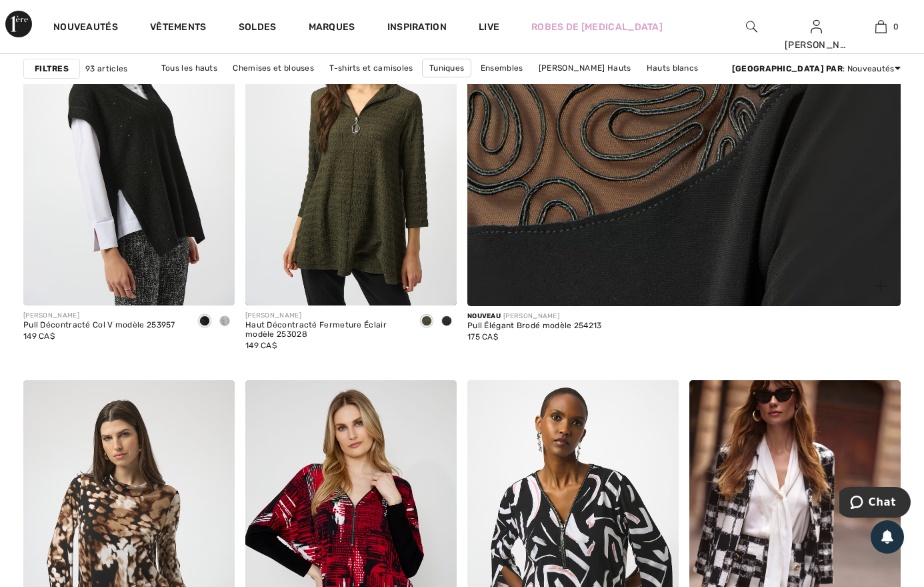 Image resolution: width=924 pixels, height=587 pixels. Describe the element at coordinates (52, 69) in the screenshot. I see `strong: Filtres` at that location.